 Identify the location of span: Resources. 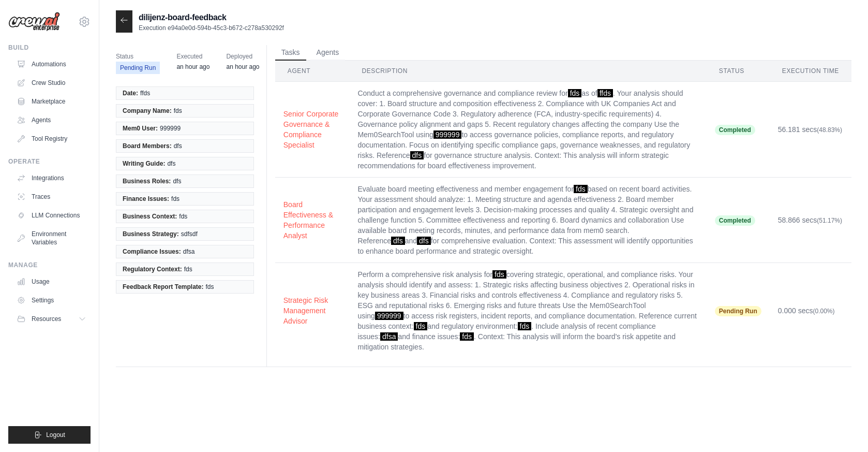
(46, 319).